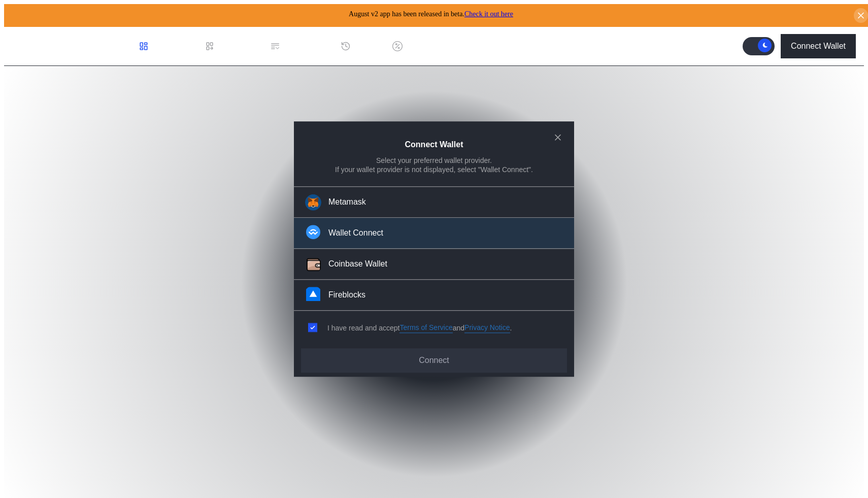 This screenshot has height=498, width=868. What do you see at coordinates (356, 233) in the screenshot?
I see `div: Wallet Connect` at bounding box center [356, 233].